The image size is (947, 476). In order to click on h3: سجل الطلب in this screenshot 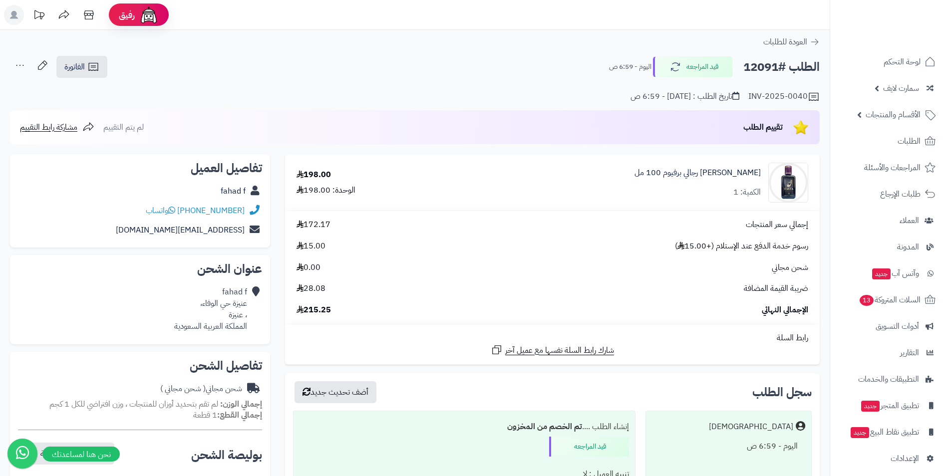, I will do `click(782, 393)`.